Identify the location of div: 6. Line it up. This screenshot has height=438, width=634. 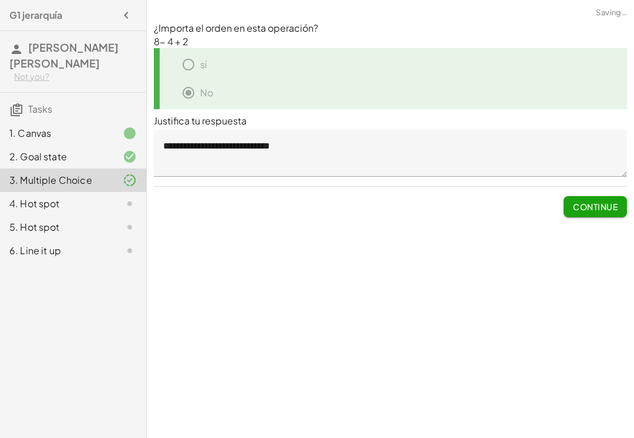
(56, 251).